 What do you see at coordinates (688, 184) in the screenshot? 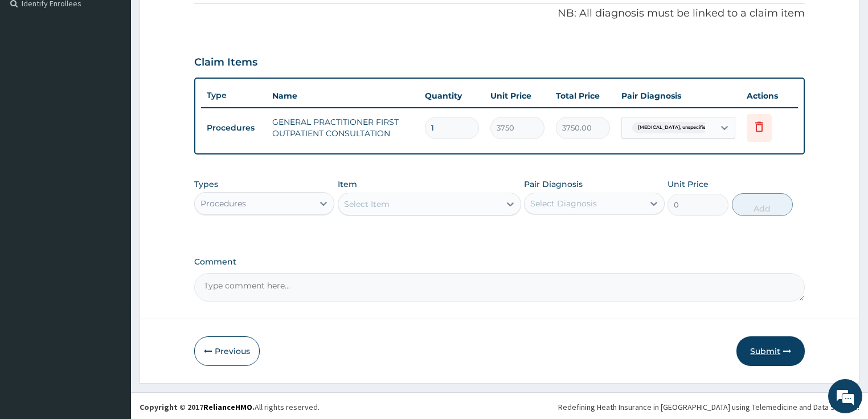
I see `label: Unit Price` at bounding box center [688, 184].